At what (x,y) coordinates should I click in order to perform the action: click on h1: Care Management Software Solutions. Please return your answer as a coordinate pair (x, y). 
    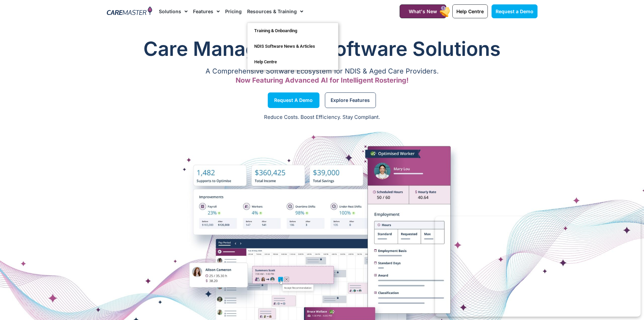
    Looking at the image, I should click on (322, 49).